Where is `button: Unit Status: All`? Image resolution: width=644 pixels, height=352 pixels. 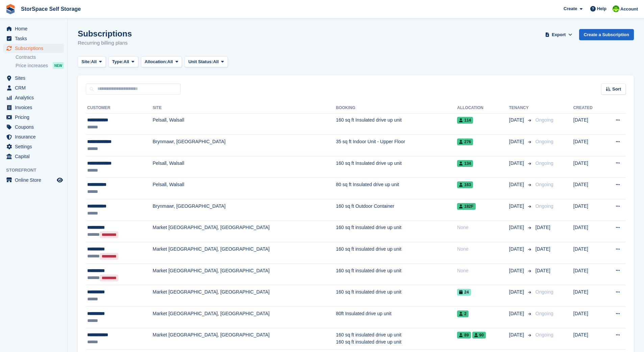
button: Unit Status: All is located at coordinates (206, 62).